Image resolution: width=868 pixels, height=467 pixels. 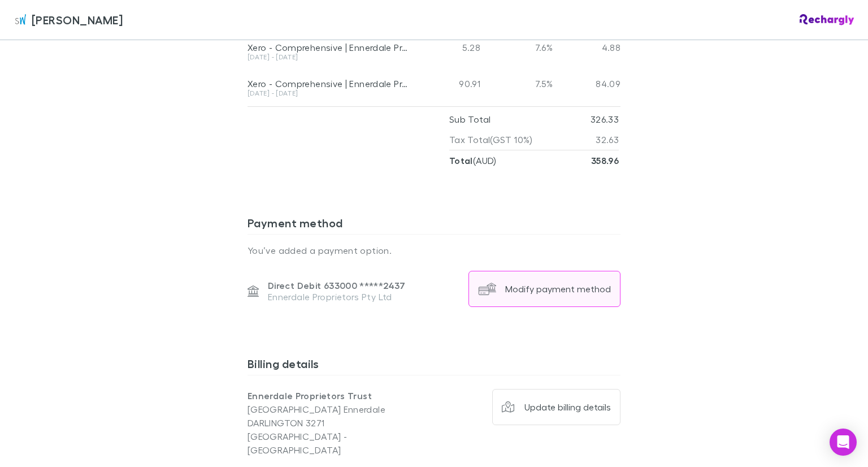 What do you see at coordinates (544, 289) in the screenshot?
I see `button: Modify payment method` at bounding box center [544, 289].